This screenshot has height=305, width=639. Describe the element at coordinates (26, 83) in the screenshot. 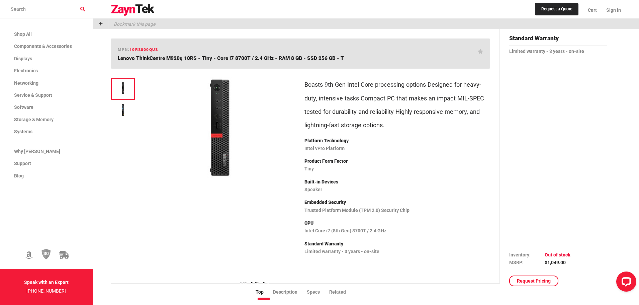

I see `span: Networking` at that location.